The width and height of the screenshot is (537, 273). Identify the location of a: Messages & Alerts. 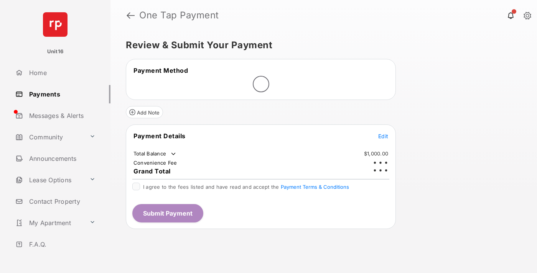
(61, 116).